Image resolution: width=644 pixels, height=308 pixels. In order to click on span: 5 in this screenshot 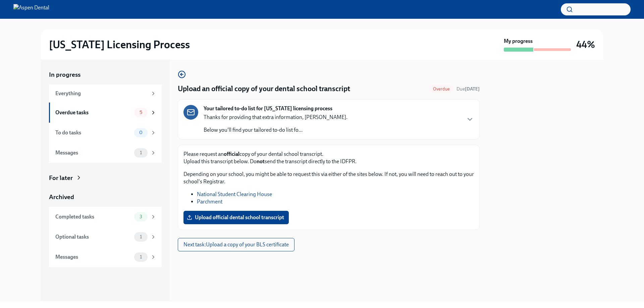, I will do `click(141, 112)`.